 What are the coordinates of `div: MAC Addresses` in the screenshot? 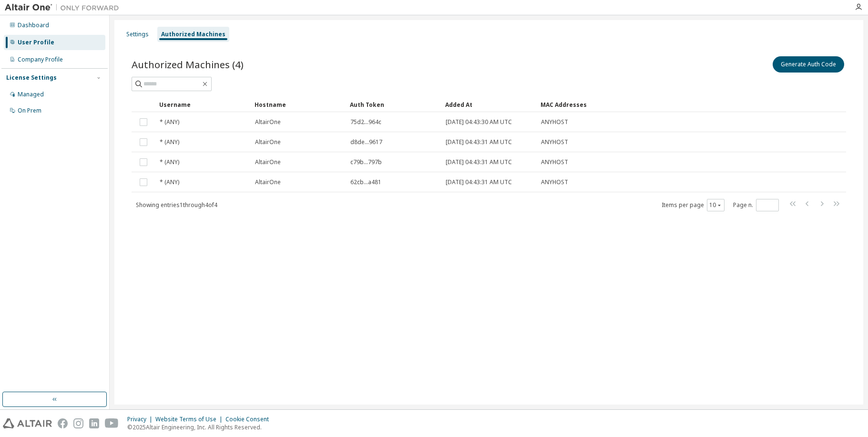 It's located at (644, 104).